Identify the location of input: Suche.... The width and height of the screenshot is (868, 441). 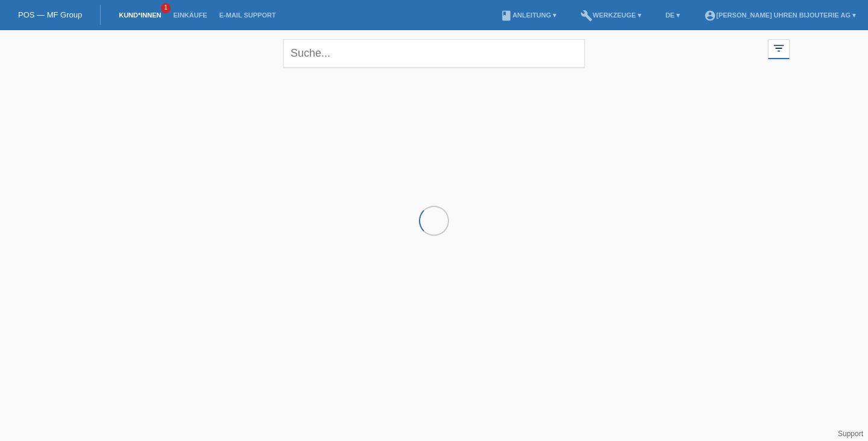
(434, 53).